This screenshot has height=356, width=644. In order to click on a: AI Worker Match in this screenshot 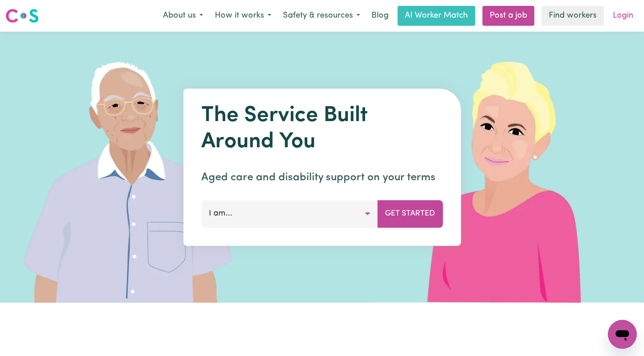, I will do `click(436, 16)`.